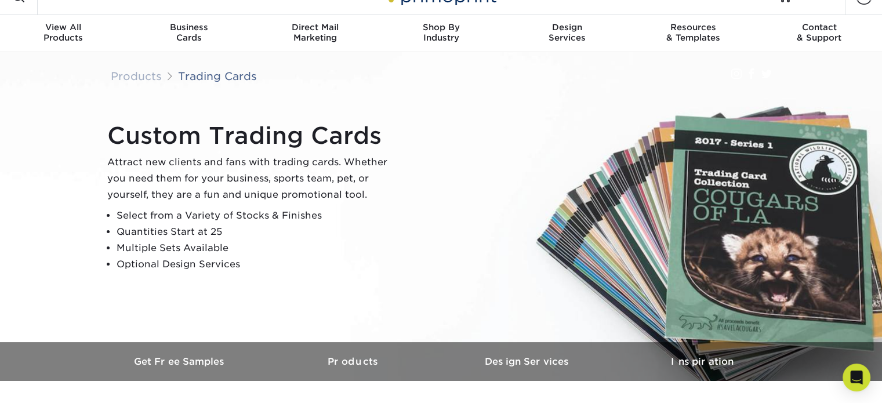 The width and height of the screenshot is (882, 403). What do you see at coordinates (180, 361) in the screenshot?
I see `a: Get Free Samples` at bounding box center [180, 361].